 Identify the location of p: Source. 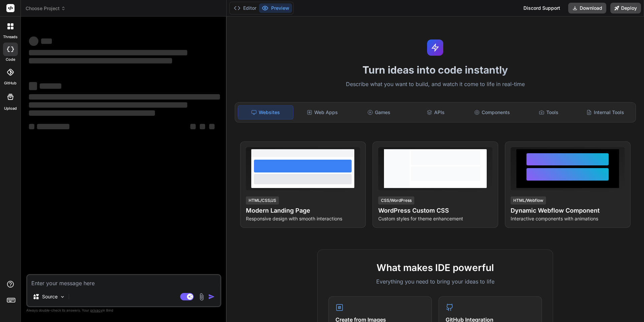
(50, 297).